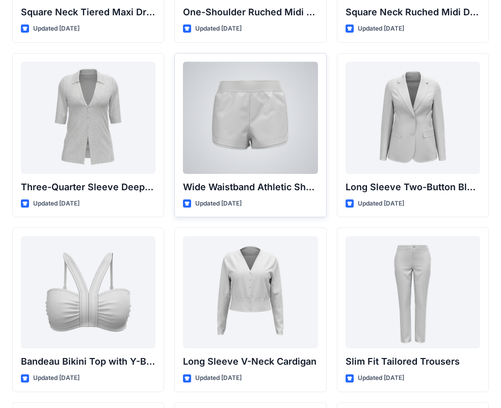 The height and width of the screenshot is (408, 501). What do you see at coordinates (250, 12) in the screenshot?
I see `p: One-Shoulder Ruched Midi Dress with Asymmetrical Hem` at bounding box center [250, 12].